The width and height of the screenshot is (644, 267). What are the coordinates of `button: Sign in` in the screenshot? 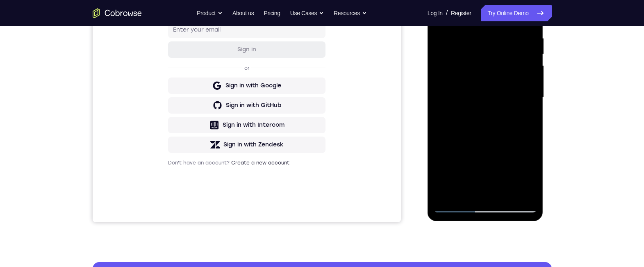 It's located at (154, 102).